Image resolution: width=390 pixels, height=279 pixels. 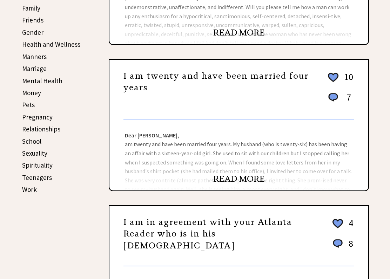 I want to click on a: Pregnancy, so click(x=37, y=117).